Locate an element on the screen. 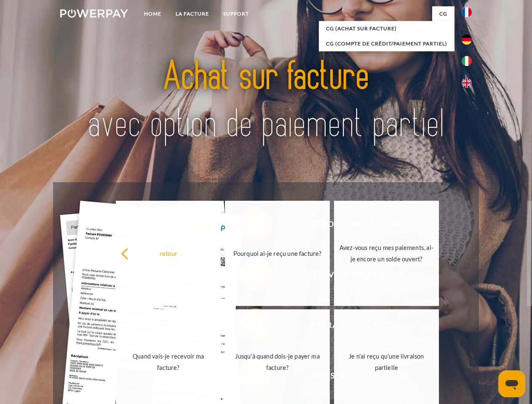  div: Jusqu'à quand dois-je payer ma facture? is located at coordinates (277, 362).